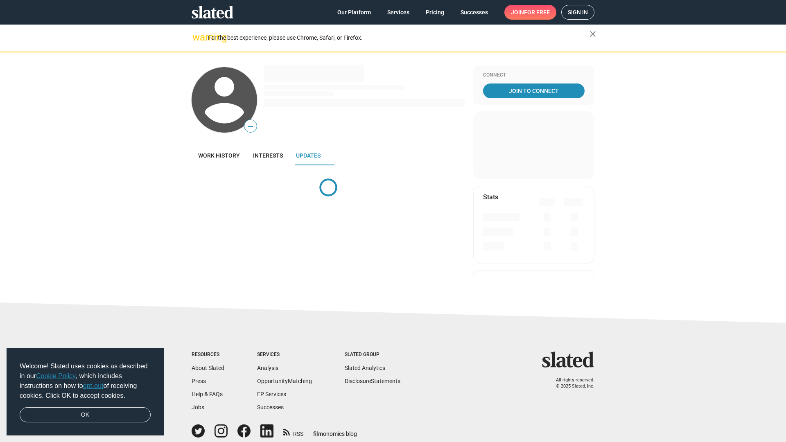 The height and width of the screenshot is (442, 786). I want to click on a: About Slated, so click(208, 368).